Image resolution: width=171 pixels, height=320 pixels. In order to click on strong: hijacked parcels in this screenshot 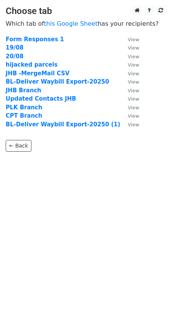, I will do `click(31, 65)`.